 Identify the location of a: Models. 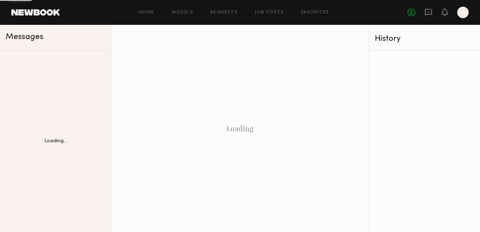
(182, 12).